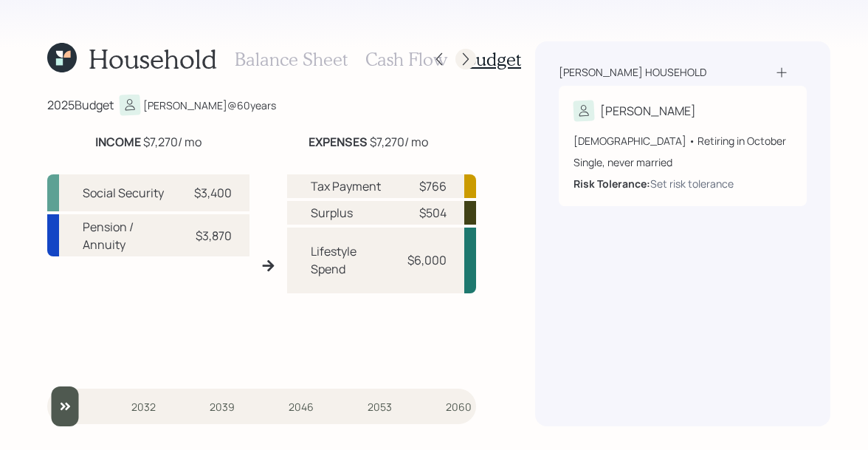 The height and width of the screenshot is (450, 868). Describe the element at coordinates (152, 58) in the screenshot. I see `h1: Household` at that location.